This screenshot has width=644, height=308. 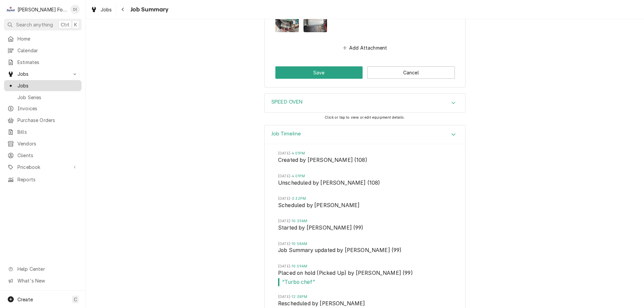 I want to click on span: Bills, so click(x=47, y=132).